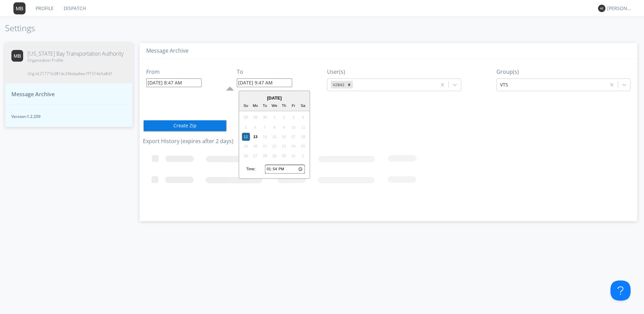 This screenshot has width=644, height=314. What do you see at coordinates (275, 136) in the screenshot?
I see `div: Not available Wednesday, October 15th, 2025` at bounding box center [275, 136].